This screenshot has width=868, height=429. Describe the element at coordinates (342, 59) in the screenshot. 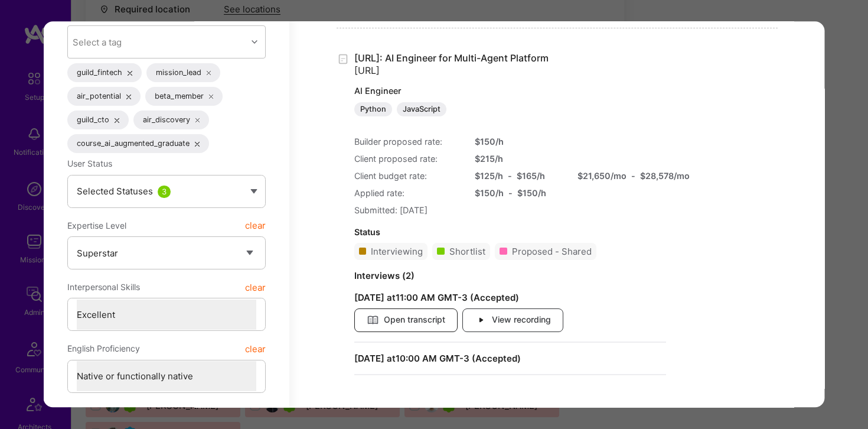

I see `i: icon Application` at that location.